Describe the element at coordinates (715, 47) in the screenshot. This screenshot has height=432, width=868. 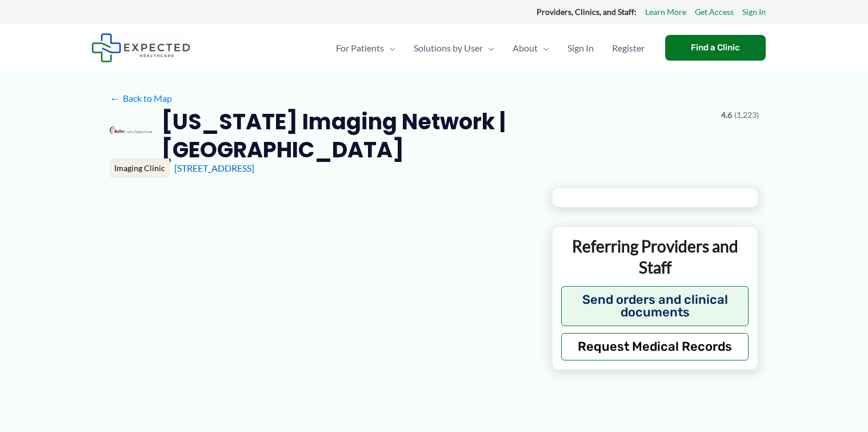
I see `div: Find a Clinic` at that location.